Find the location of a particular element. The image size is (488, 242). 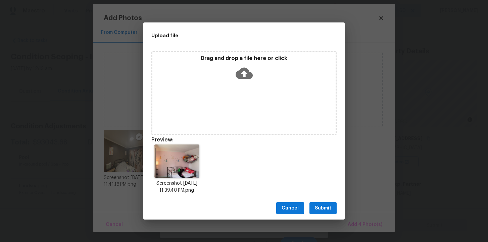

img: C+aEaxo03zhHAAAAAElFTkSuQmCC is located at coordinates (177, 161).